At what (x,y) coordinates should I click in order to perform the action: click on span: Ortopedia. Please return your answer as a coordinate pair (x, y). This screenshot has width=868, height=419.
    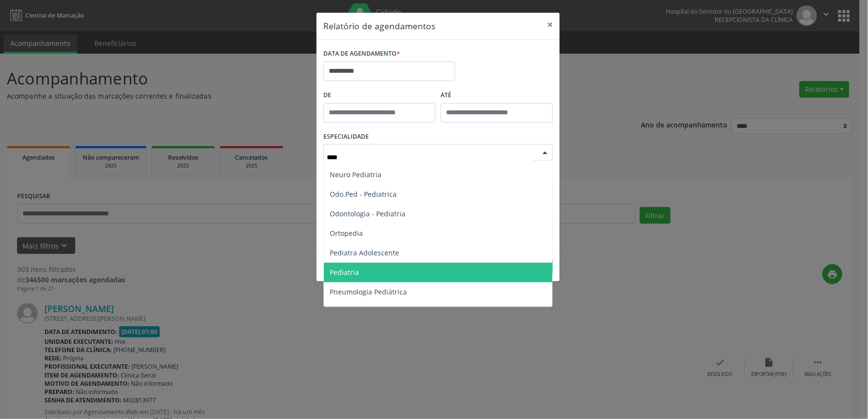
    Looking at the image, I should click on (346, 233).